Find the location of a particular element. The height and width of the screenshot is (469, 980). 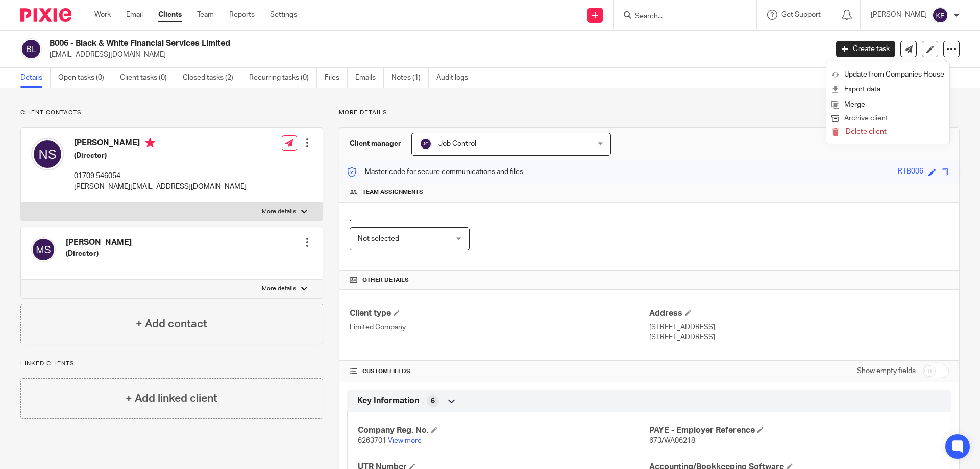

h4: Client type is located at coordinates (499, 313).